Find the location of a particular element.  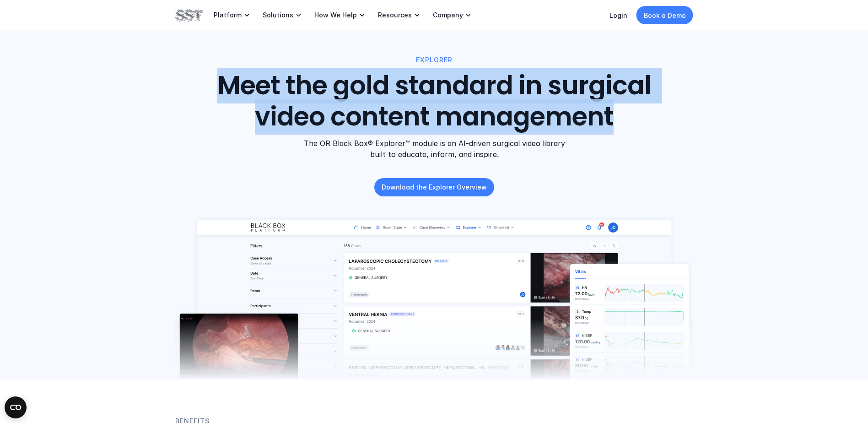

p: Book a Demo is located at coordinates (665, 15).